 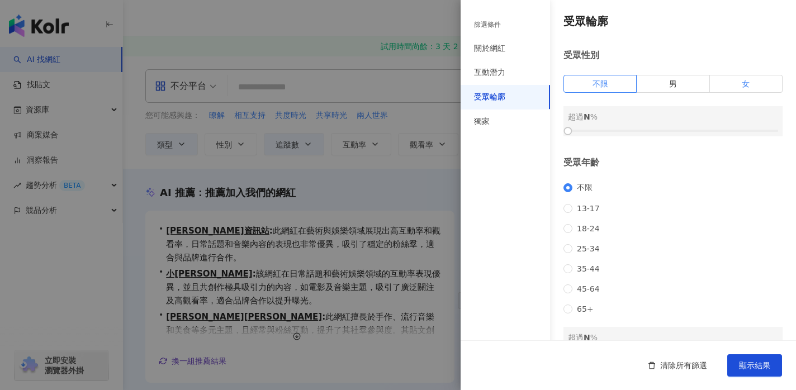 What do you see at coordinates (588, 209) in the screenshot?
I see `span: 13-17` at bounding box center [588, 209].